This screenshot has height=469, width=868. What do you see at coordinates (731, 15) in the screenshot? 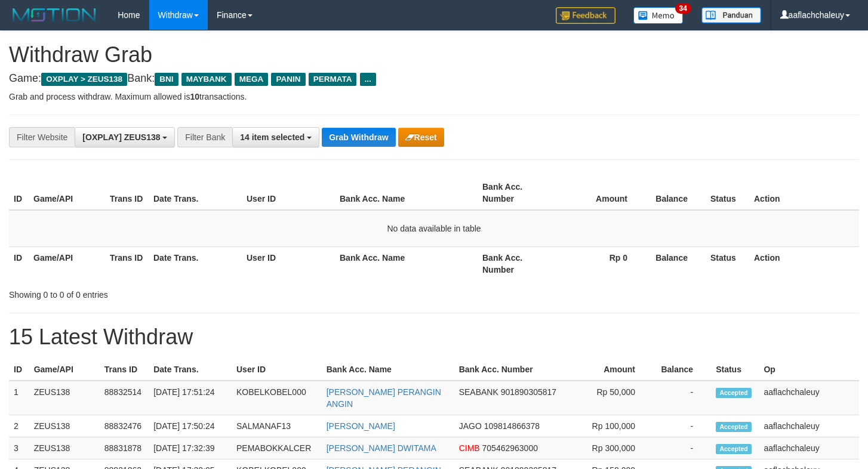
I see `img: panduan.png` at bounding box center [731, 15].